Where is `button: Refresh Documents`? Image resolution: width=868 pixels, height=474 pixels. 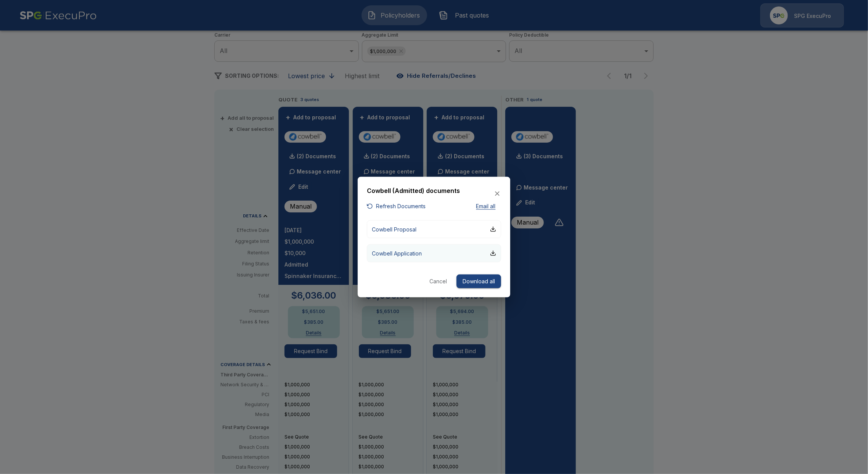 button: Refresh Documents is located at coordinates (396, 206).